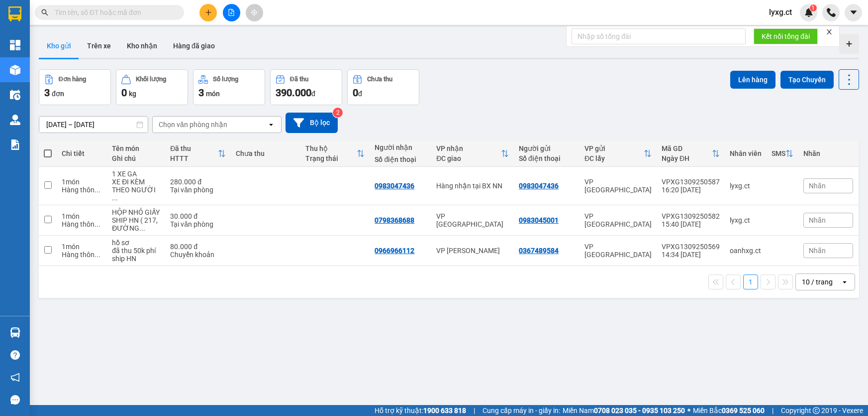 This screenshot has width=868, height=416. What do you see at coordinates (254, 12) in the screenshot?
I see `span: aim` at bounding box center [254, 12].